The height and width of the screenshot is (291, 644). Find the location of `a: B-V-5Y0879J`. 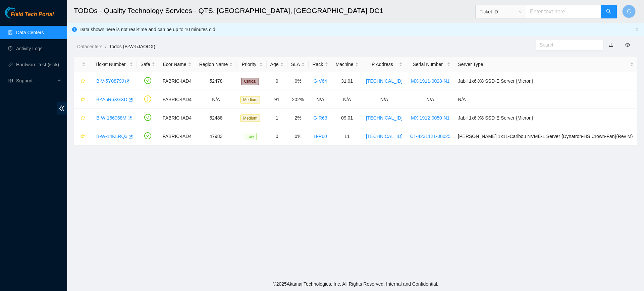

a: B-V-5Y0879J is located at coordinates (110, 81).